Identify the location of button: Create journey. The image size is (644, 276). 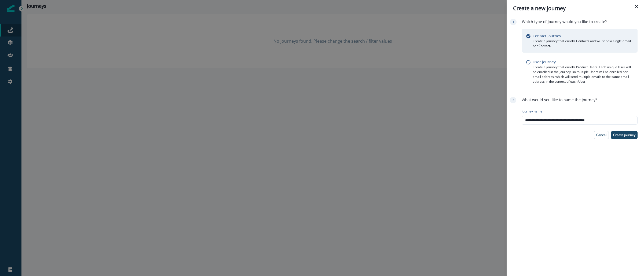
(624, 135).